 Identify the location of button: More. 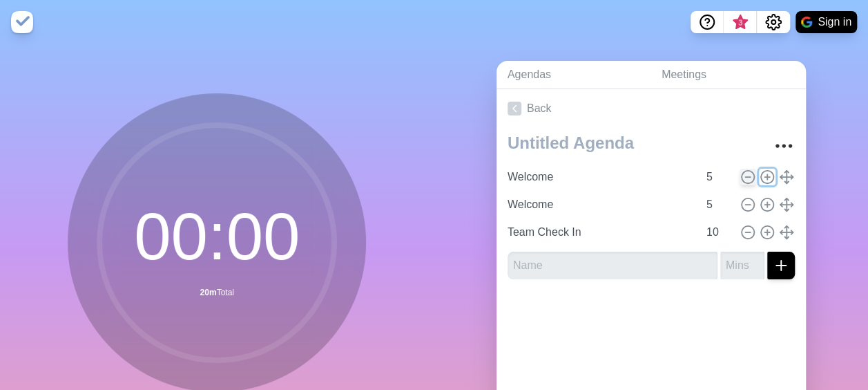
(784, 146).